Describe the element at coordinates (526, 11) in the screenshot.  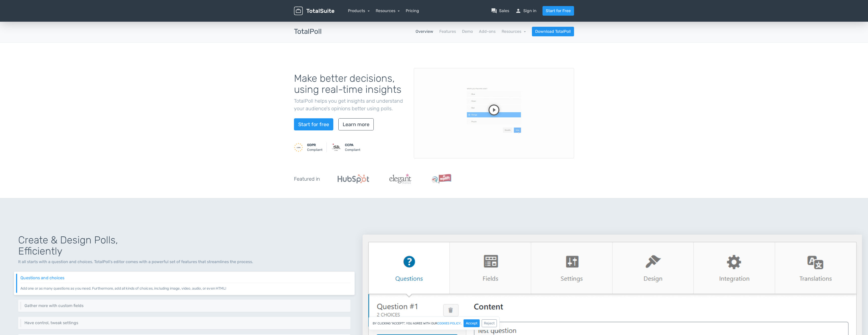
I see `a: personSign in` at that location.